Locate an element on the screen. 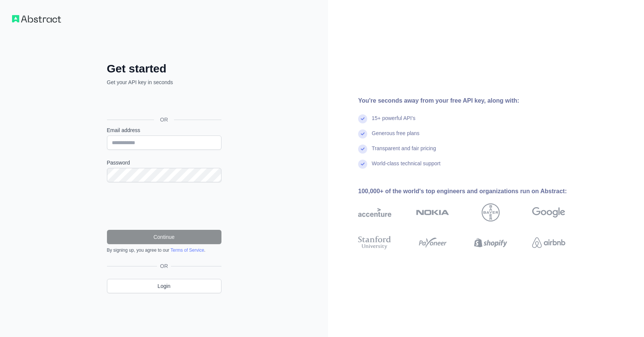 The image size is (644, 337). img: shopify is located at coordinates (491, 242).